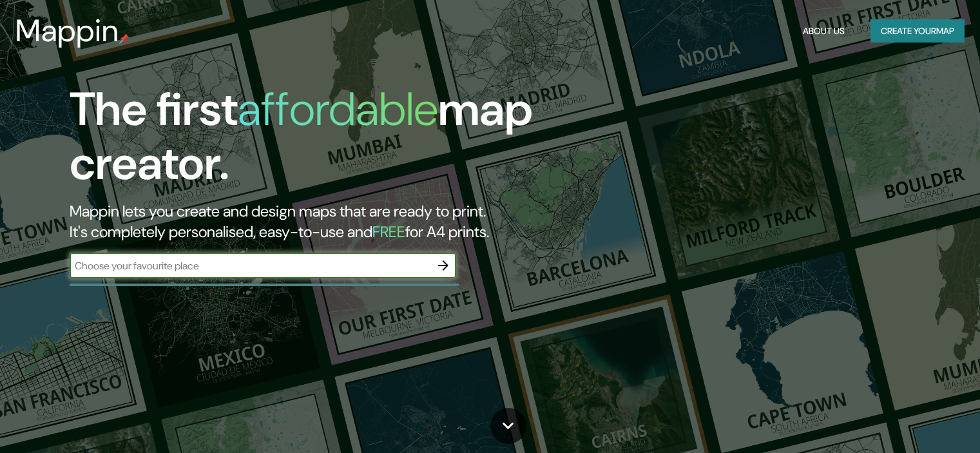  What do you see at coordinates (823, 31) in the screenshot?
I see `button: About Us` at bounding box center [823, 31].